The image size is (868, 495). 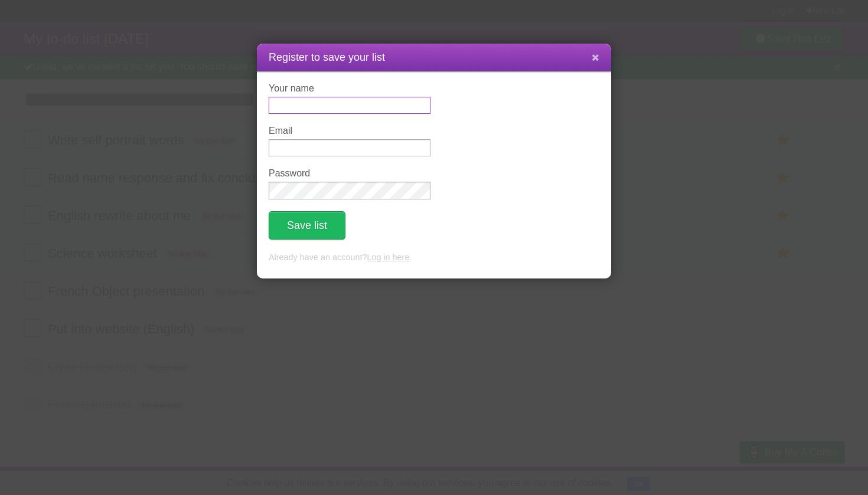 What do you see at coordinates (350, 131) in the screenshot?
I see `label: Email` at bounding box center [350, 131].